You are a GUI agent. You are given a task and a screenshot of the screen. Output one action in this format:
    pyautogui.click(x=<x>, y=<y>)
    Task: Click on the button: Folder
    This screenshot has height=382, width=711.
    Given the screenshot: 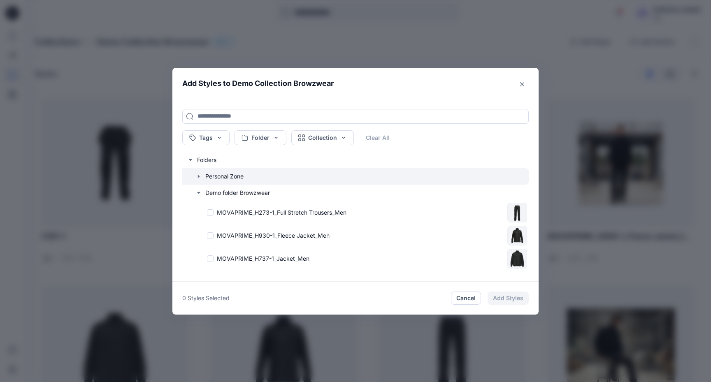 What is the action you would take?
    pyautogui.click(x=260, y=138)
    